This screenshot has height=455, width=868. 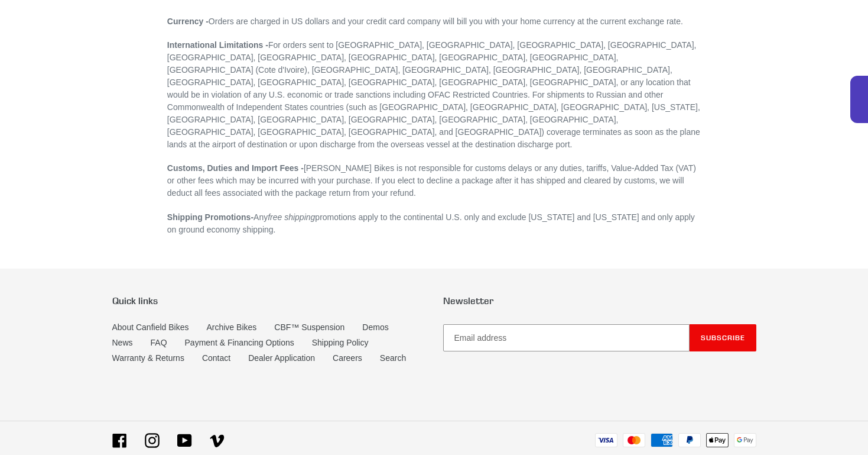 I want to click on a: CBF™ Suspension, so click(x=309, y=327).